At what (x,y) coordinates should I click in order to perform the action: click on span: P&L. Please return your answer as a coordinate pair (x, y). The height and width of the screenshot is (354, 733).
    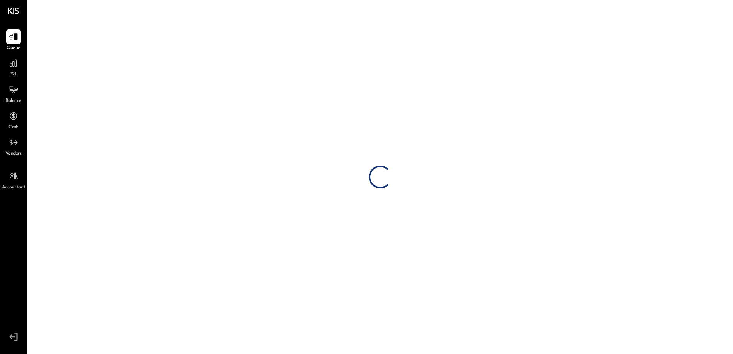
    Looking at the image, I should click on (13, 75).